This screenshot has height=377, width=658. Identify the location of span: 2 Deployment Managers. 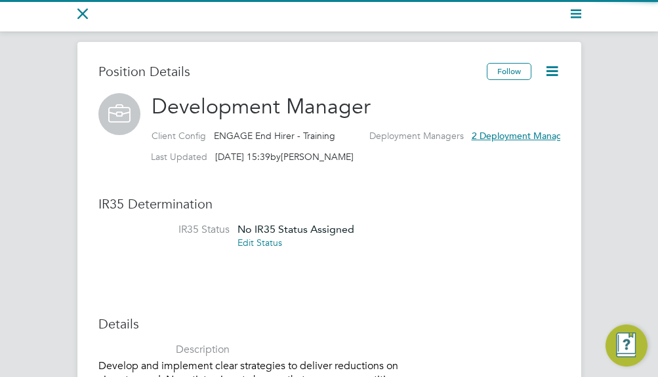
(522, 136).